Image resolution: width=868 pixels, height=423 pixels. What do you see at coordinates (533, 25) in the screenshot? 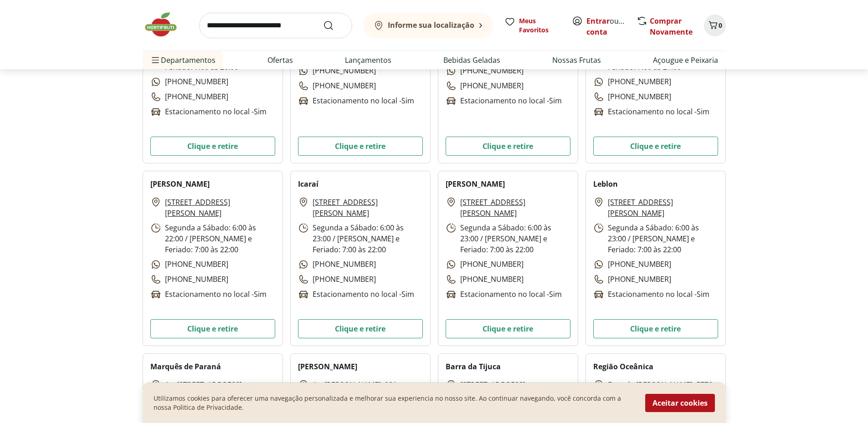
I see `a: Meus Favoritos` at bounding box center [533, 25].